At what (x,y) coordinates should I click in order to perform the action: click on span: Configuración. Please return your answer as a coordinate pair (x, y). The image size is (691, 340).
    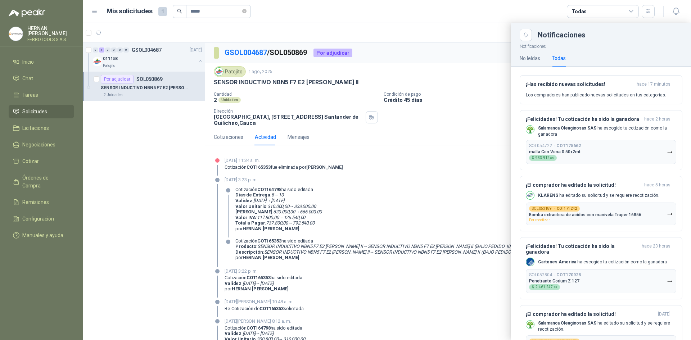
    Looking at the image, I should click on (38, 219).